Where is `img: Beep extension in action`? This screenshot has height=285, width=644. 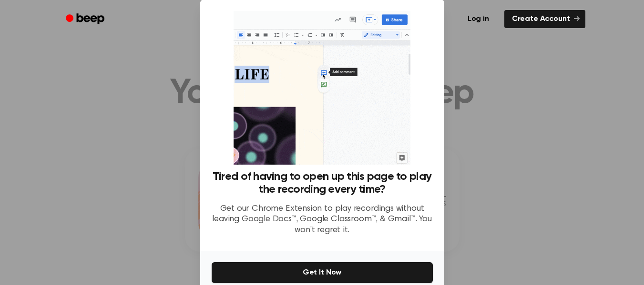 img: Beep extension in action is located at coordinates (322, 88).